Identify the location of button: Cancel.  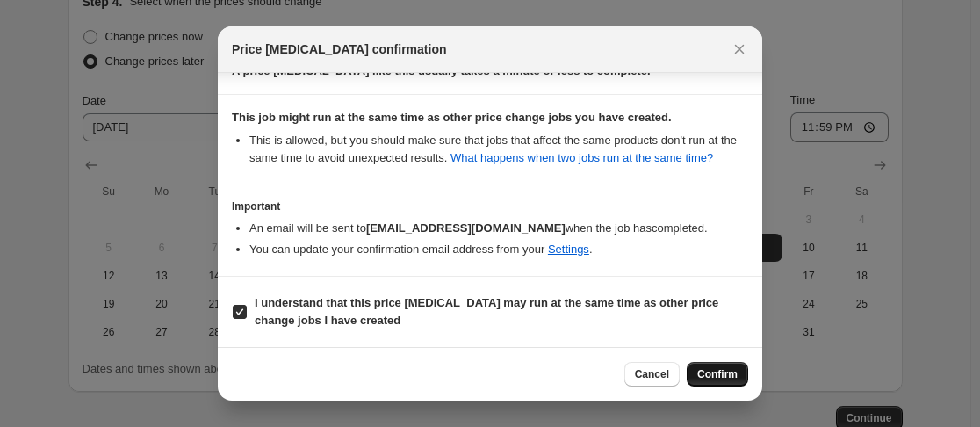
(652, 374).